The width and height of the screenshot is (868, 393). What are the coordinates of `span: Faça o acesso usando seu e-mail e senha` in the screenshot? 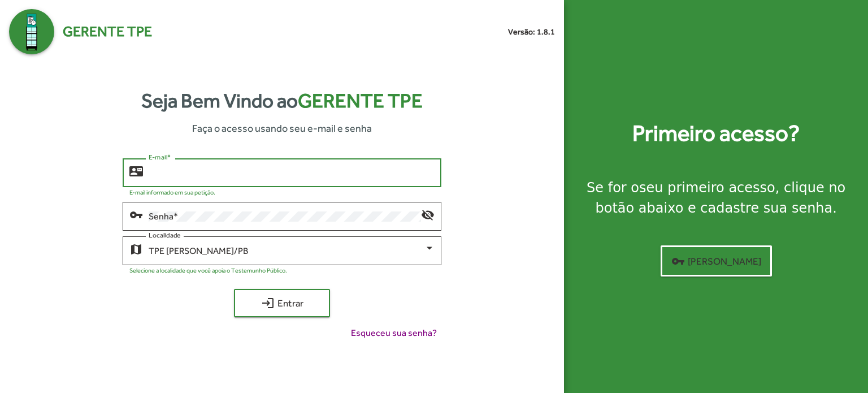 It's located at (282, 128).